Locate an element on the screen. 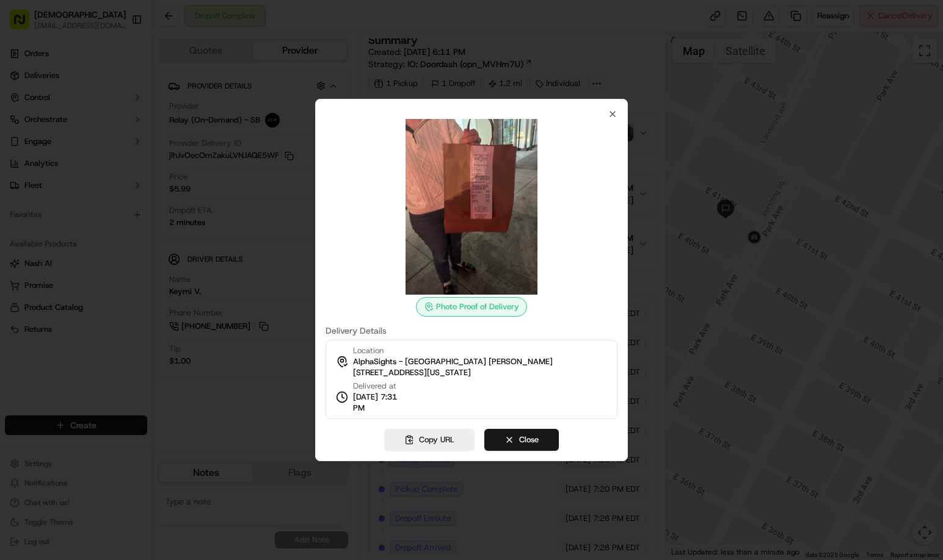 This screenshot has height=560, width=943. img: Nash is located at coordinates (25, 25).